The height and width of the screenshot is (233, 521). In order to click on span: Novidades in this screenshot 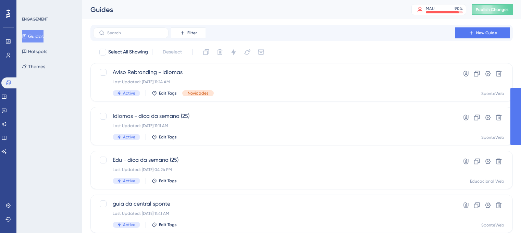, I will do `click(198, 93)`.